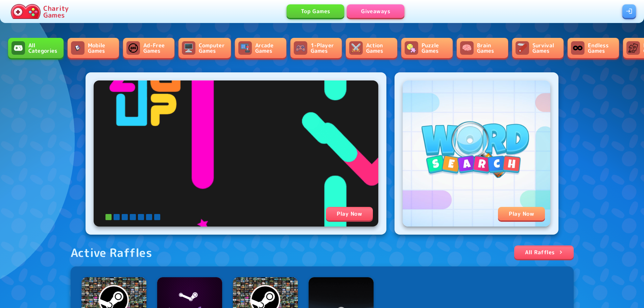 Image resolution: width=644 pixels, height=308 pixels. Describe the element at coordinates (149, 48) in the screenshot. I see `a: Ad-Free GamesAd-Free Games` at that location.